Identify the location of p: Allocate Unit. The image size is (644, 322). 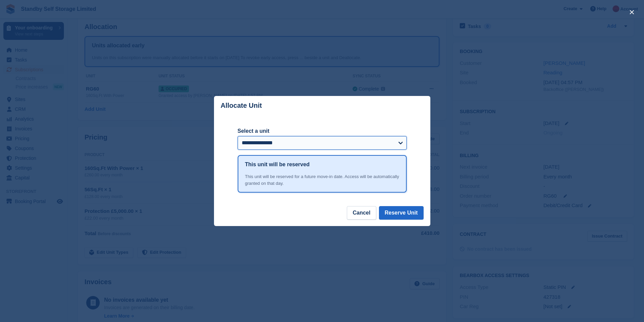
(241, 105).